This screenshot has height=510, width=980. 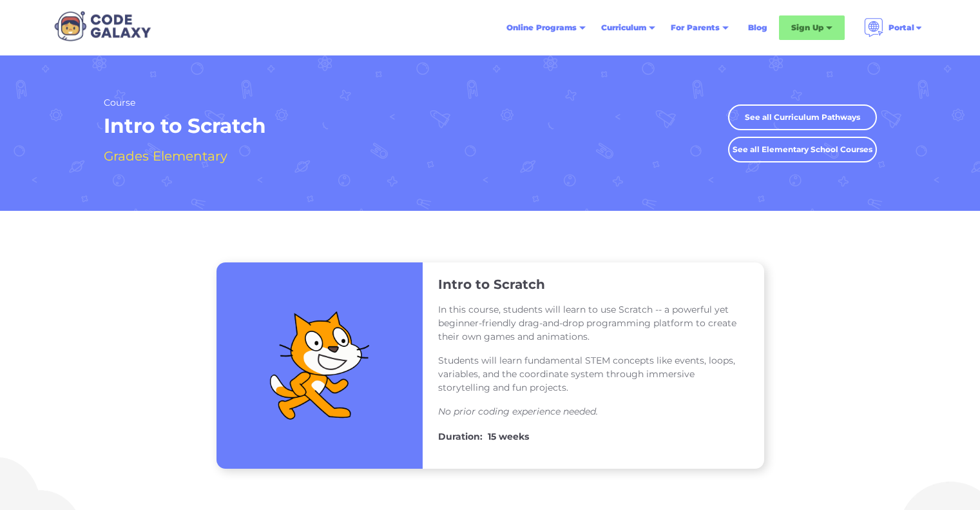 What do you see at coordinates (492, 284) in the screenshot?
I see `h3: Intro to Scratch` at bounding box center [492, 284].